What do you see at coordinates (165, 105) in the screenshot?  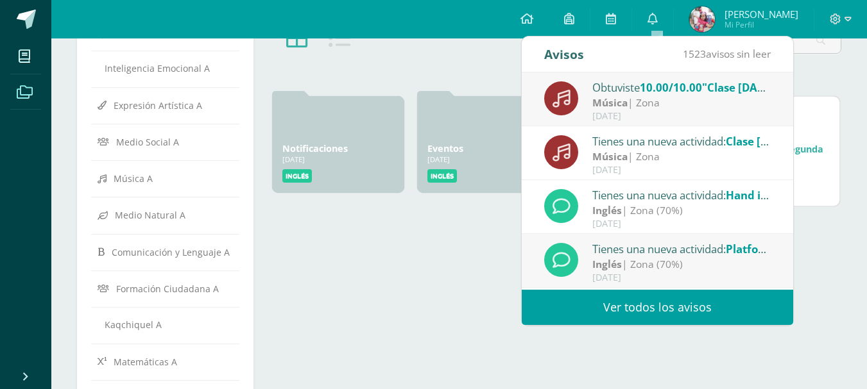 I see `a: Expresión Artística A` at bounding box center [165, 105].